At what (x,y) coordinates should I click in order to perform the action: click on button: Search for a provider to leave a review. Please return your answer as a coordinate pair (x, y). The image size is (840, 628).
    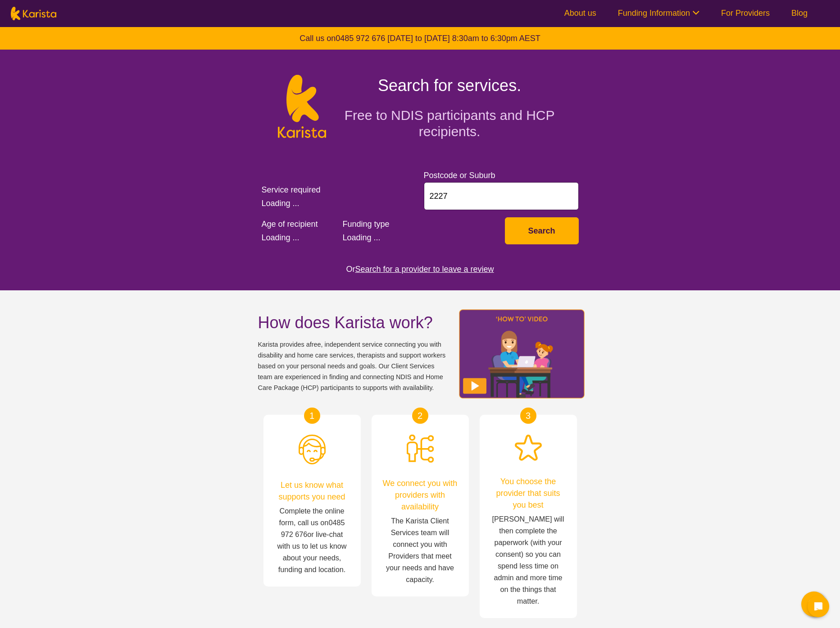
    Looking at the image, I should click on (424, 269).